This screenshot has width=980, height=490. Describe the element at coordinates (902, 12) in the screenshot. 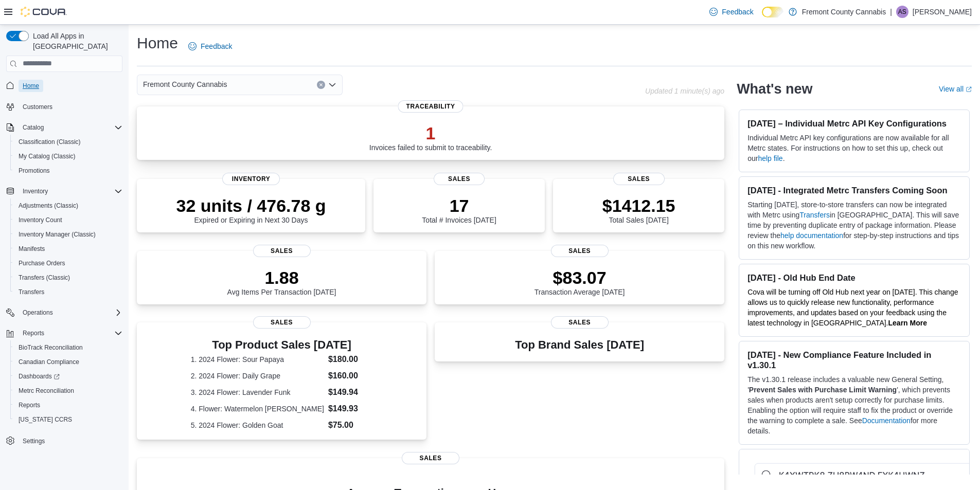

I see `div: Andrew Sarver` at that location.